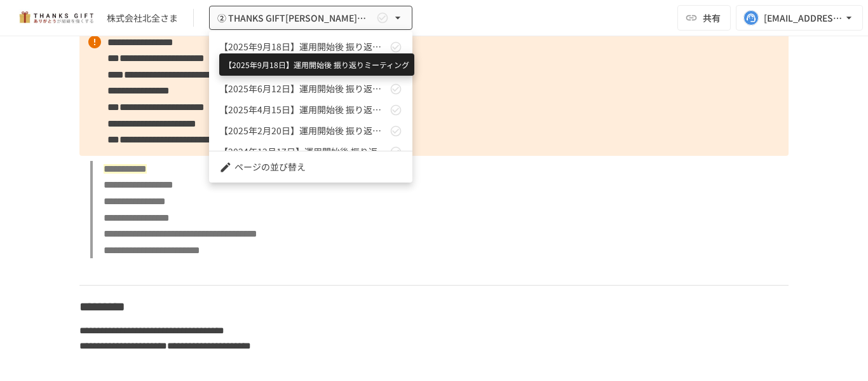 This screenshot has height=381, width=868. I want to click on span: 【2024年12月17日】運用開始後 振り返りミーティング, so click(303, 152).